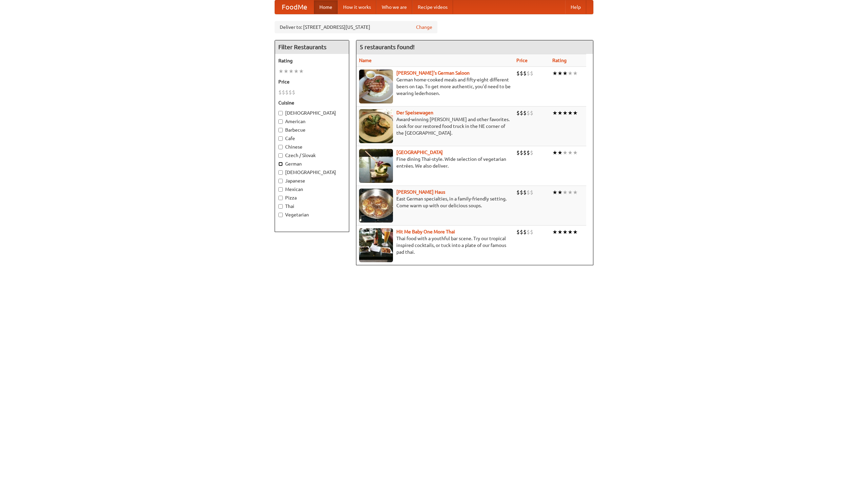  Describe the element at coordinates (280, 156) in the screenshot. I see `input: Czech / Slovak` at that location.